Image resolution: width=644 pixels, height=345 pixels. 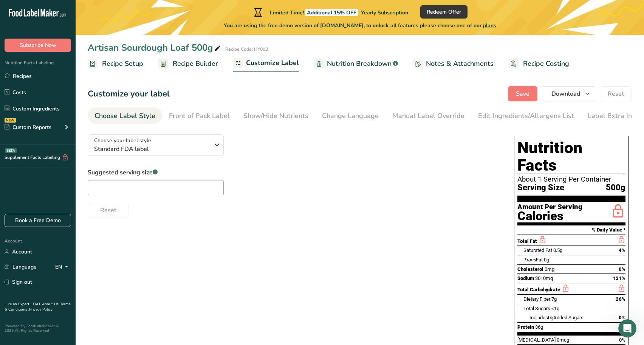 I want to click on a: Language, so click(x=20, y=267).